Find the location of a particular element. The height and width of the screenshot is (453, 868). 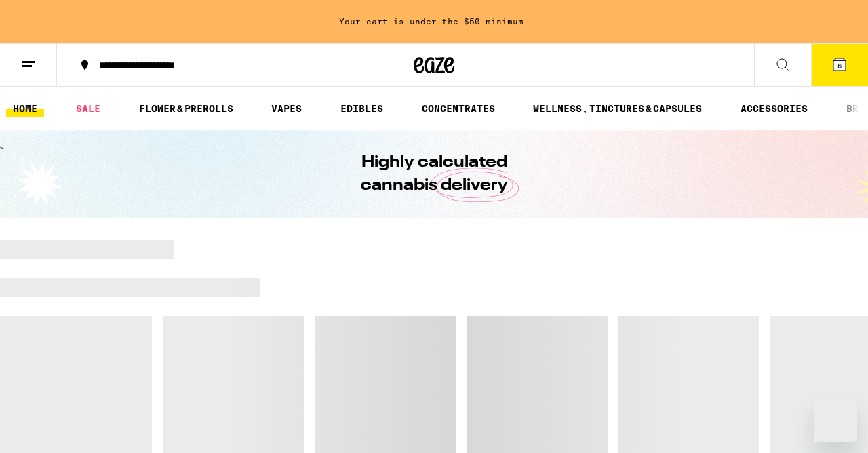

a: CONCENTRATES is located at coordinates (458, 109).